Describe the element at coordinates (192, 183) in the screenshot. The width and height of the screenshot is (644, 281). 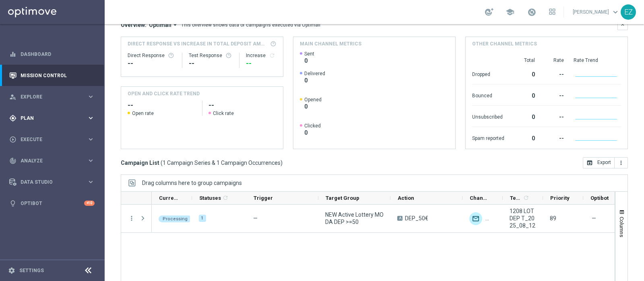
I see `span: Drag columns here to group campaigns` at that location.